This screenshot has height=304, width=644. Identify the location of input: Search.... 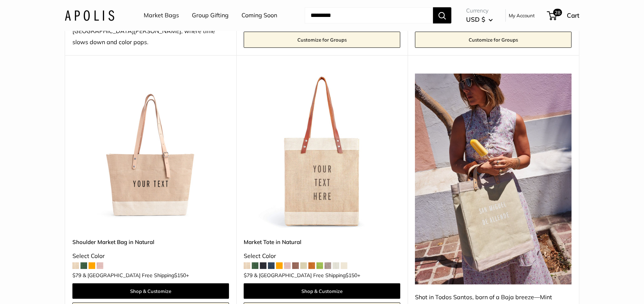
(369, 15).